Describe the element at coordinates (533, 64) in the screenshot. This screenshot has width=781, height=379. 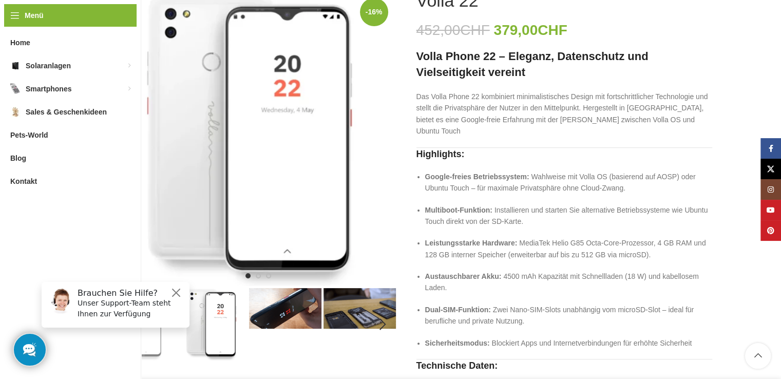
I see `strong: Volla Phone 22 – Eleganz, Datenschutz und Vielseitigkeit vereint` at that location.